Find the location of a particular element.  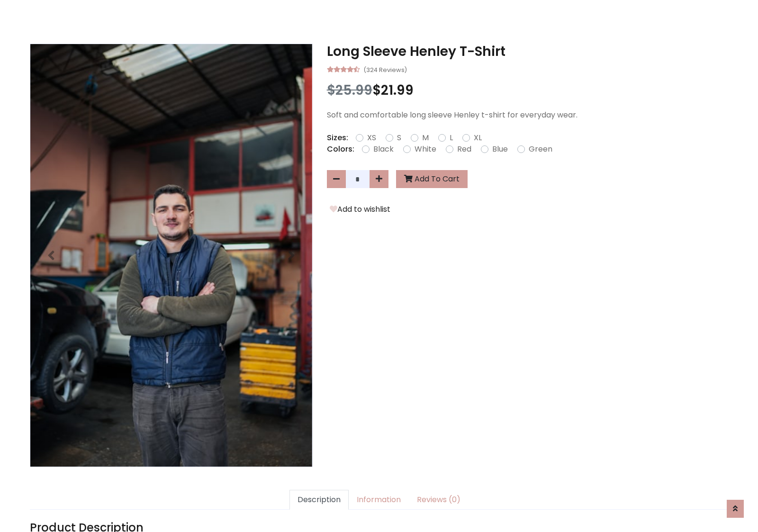

a: Description is located at coordinates (319, 500).